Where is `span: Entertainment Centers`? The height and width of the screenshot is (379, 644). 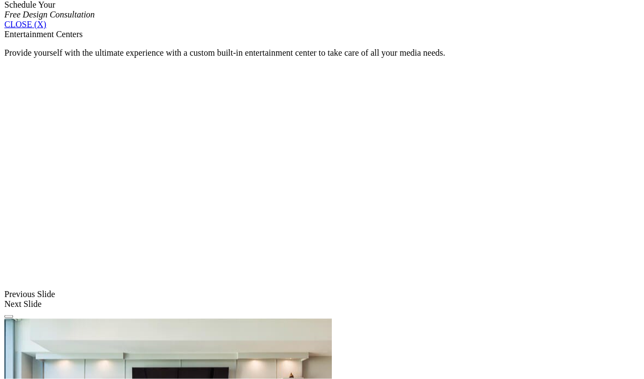 span: Entertainment Centers is located at coordinates (44, 34).